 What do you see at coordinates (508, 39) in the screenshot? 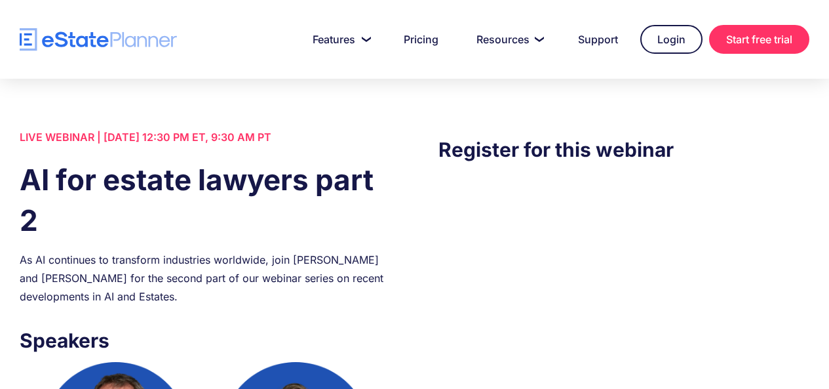
I see `a: Resources` at bounding box center [508, 39].